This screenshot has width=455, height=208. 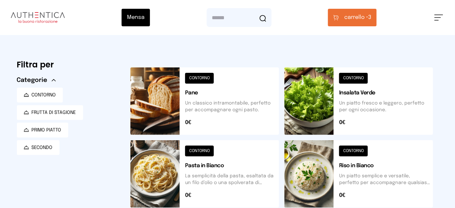 What do you see at coordinates (43, 130) in the screenshot?
I see `button: PRIMO PIATTO` at bounding box center [43, 130].